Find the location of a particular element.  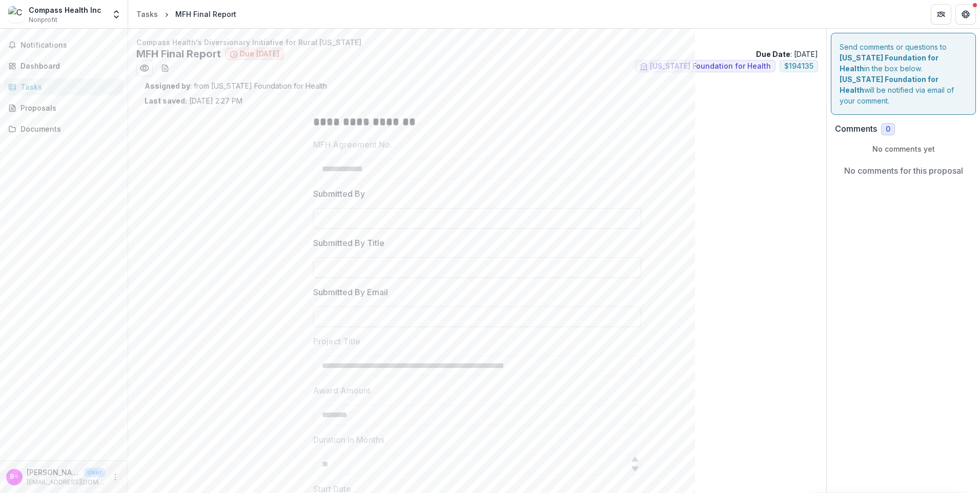

button: download-word-button is located at coordinates (165, 68).